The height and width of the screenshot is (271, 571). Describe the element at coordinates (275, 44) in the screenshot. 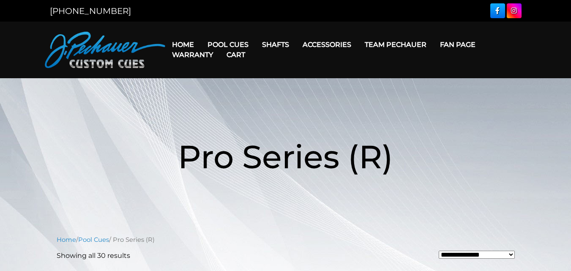

I see `a: Shafts` at that location.